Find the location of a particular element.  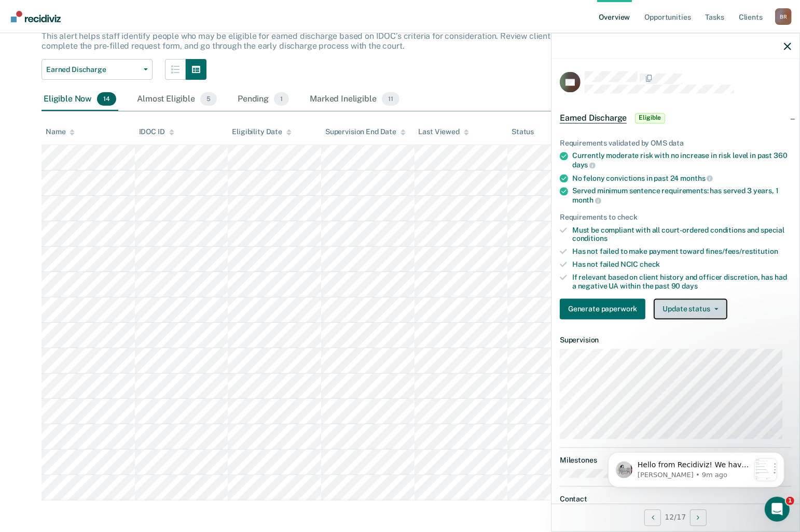

span: conditions is located at coordinates (590, 239).